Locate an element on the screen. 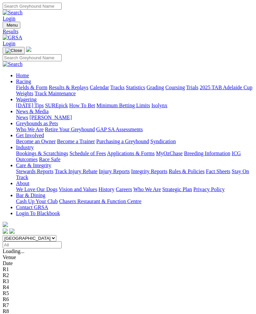  a: Careers is located at coordinates (124, 189).